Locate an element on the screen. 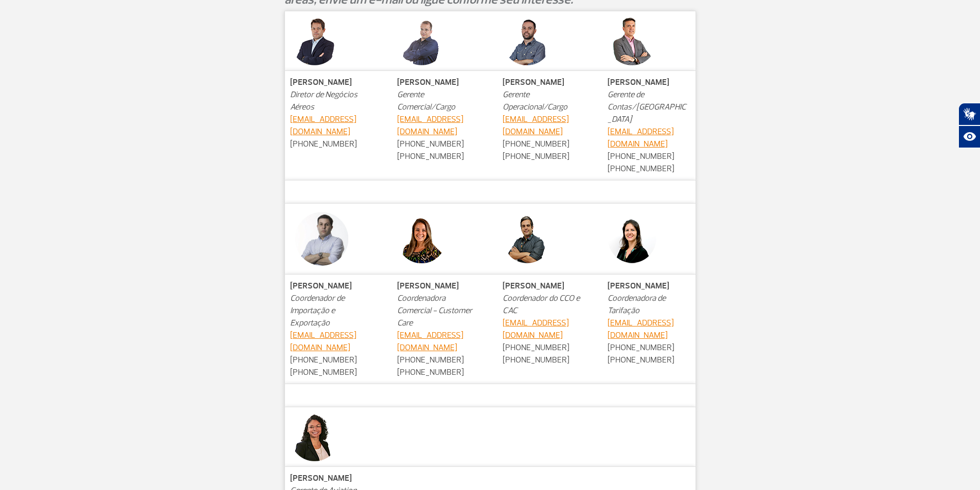 This screenshot has width=980, height=490. button: Abrir recursos assistivos. is located at coordinates (970, 136).